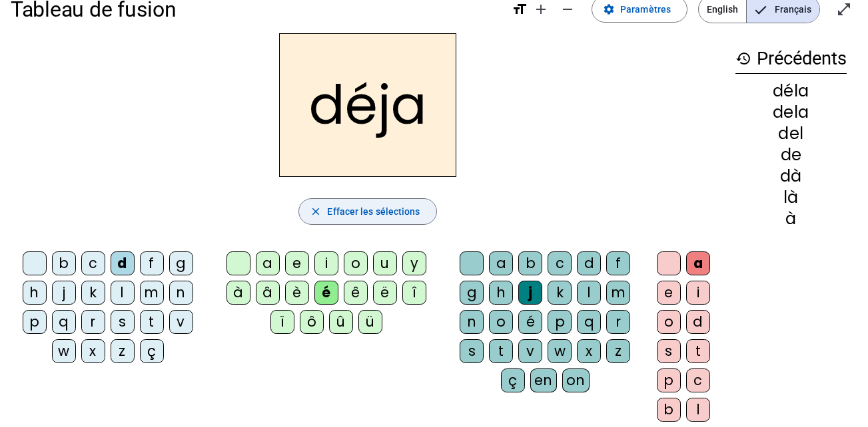 This screenshot has height=427, width=868. I want to click on h2: déja, so click(368, 105).